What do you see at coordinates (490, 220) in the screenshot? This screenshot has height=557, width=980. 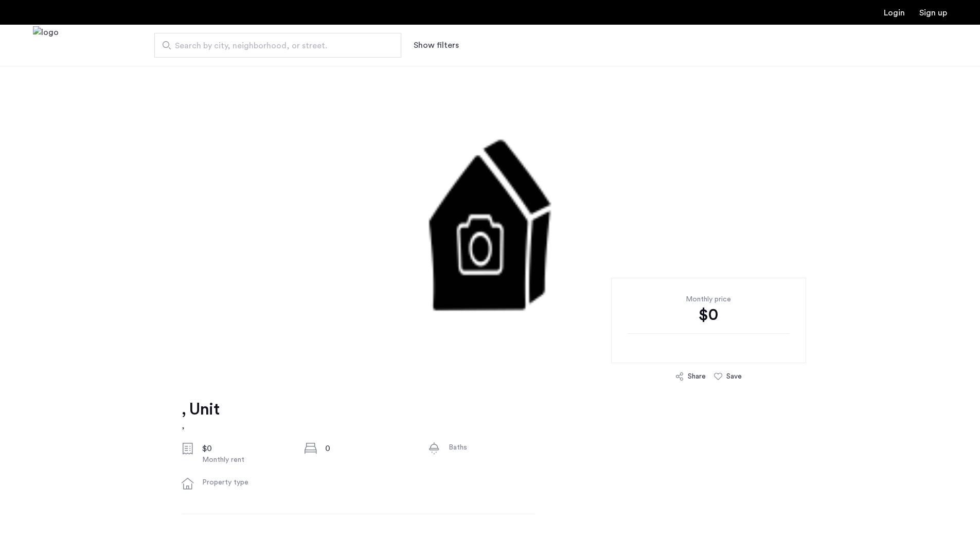 I see `img: 2.gif` at bounding box center [490, 220].